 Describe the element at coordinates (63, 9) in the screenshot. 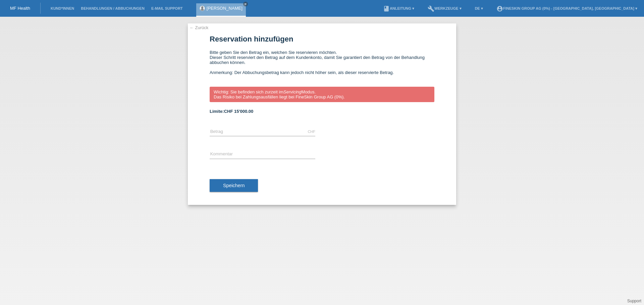

I see `a: Kund*innen` at that location.